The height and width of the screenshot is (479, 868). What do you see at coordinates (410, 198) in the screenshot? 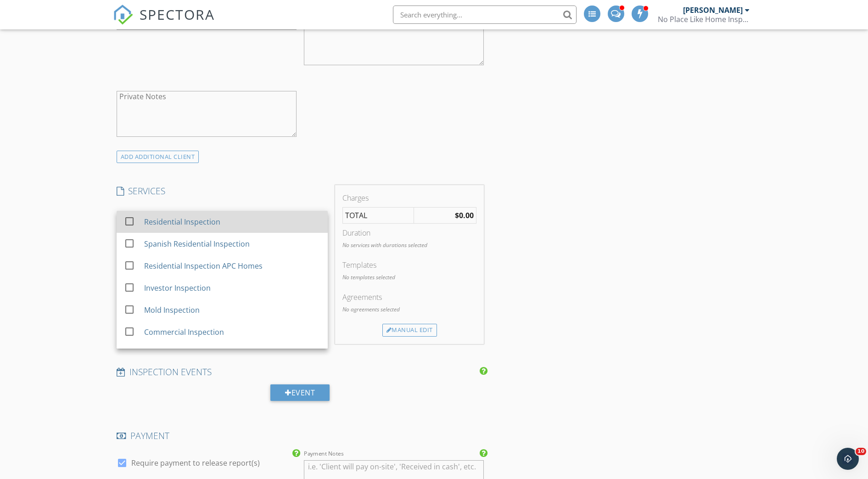
I see `div: Charges` at bounding box center [410, 198].